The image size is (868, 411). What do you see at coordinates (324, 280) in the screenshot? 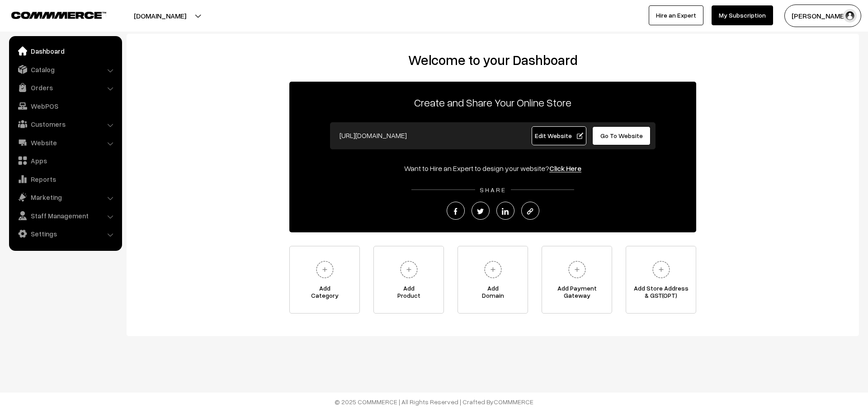
I see `a: AddCategory` at bounding box center [324, 280].